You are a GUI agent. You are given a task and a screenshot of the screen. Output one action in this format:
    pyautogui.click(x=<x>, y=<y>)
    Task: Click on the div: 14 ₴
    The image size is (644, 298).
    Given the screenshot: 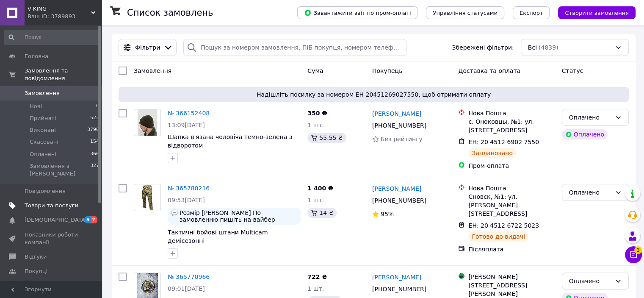 What is the action you would take?
    pyautogui.click(x=322, y=213)
    